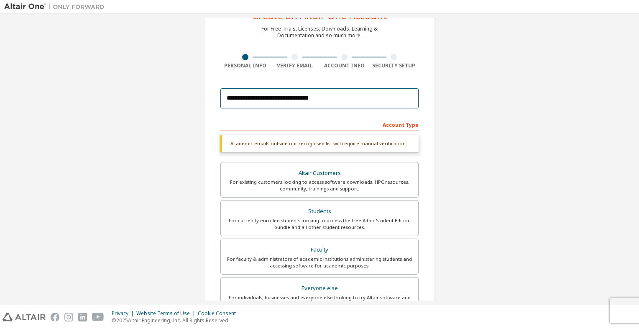 Image resolution: width=639 pixels, height=329 pixels. What do you see at coordinates (245, 66) in the screenshot?
I see `div: Personal Info` at bounding box center [245, 66].